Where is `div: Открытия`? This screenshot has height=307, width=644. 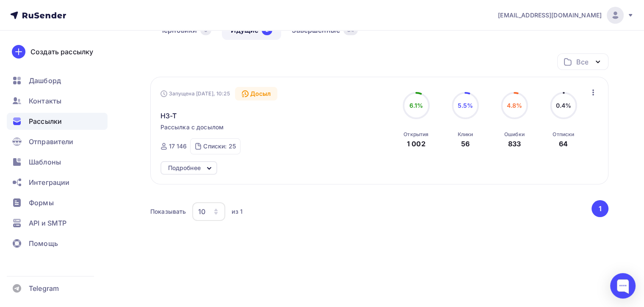
div: Открытия is located at coordinates (416, 135).